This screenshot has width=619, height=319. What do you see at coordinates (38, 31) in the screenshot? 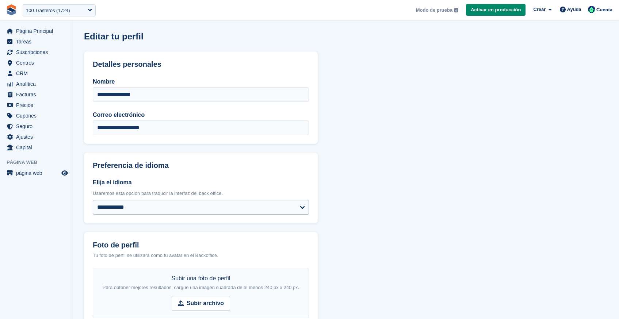
I see `span: Página Principal` at bounding box center [38, 31].